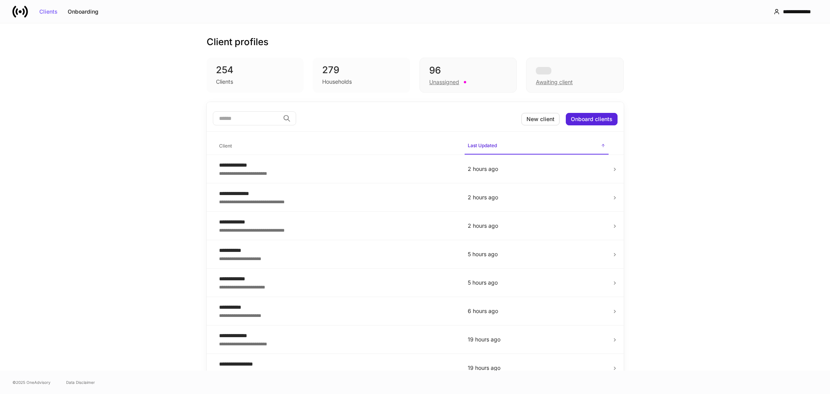 This screenshot has height=394, width=830. What do you see at coordinates (337, 82) in the screenshot?
I see `div: Households` at bounding box center [337, 82].